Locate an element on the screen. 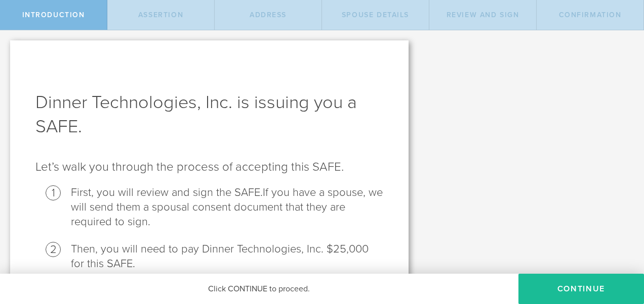 Image resolution: width=644 pixels, height=304 pixels. span: Address is located at coordinates (268, 15).